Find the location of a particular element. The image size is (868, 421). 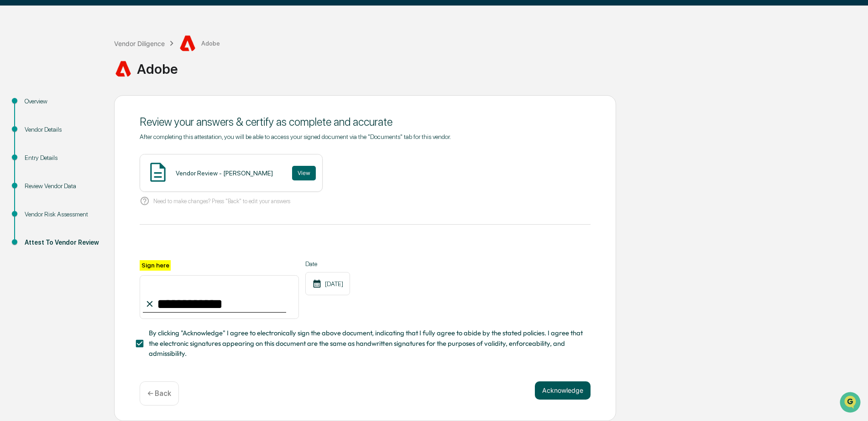

div: Vendor Details is located at coordinates (62, 130).